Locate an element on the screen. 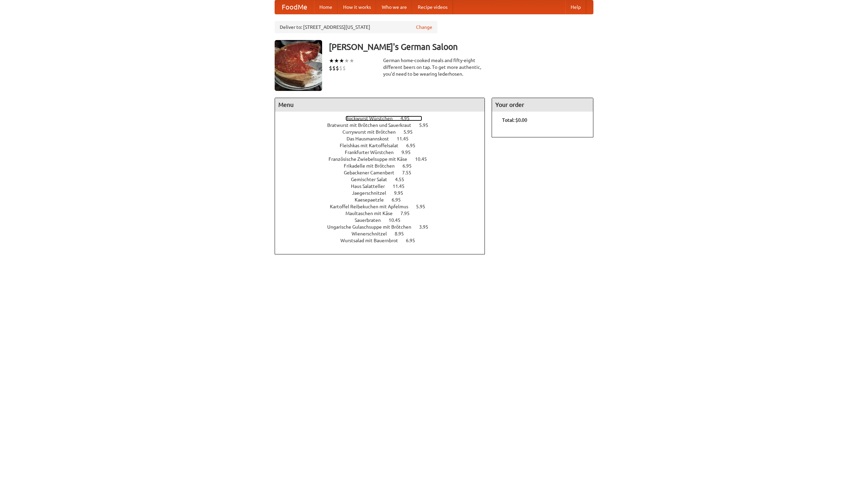  span: Kartoffel Reibekuchen mit Apfelmus is located at coordinates (372, 206).